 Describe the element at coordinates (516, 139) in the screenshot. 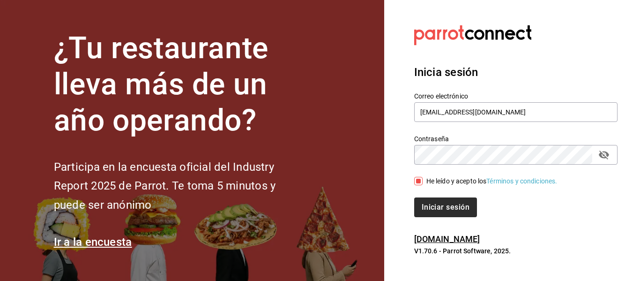

I see `label: Contraseña` at that location.